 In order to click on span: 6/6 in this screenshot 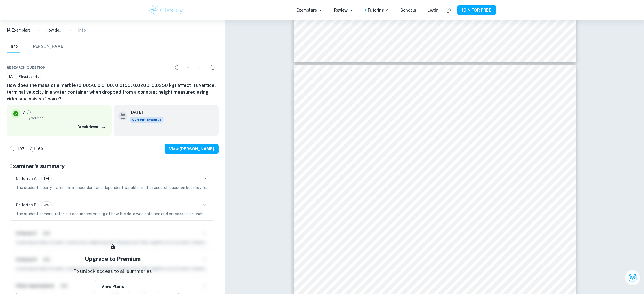, I will do `click(46, 205)`.